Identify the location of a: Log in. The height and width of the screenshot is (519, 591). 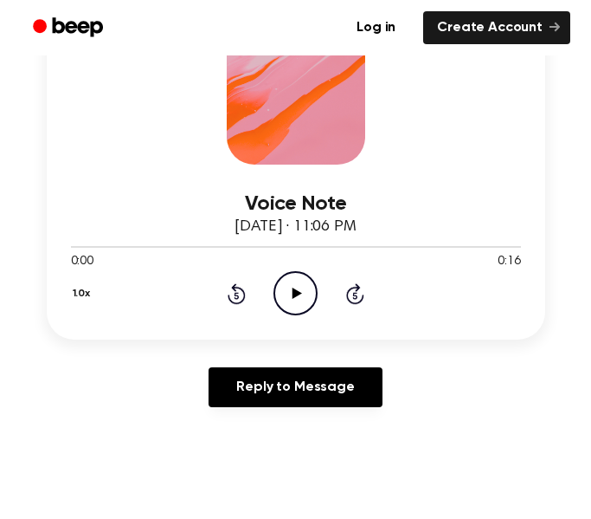
(376, 28).